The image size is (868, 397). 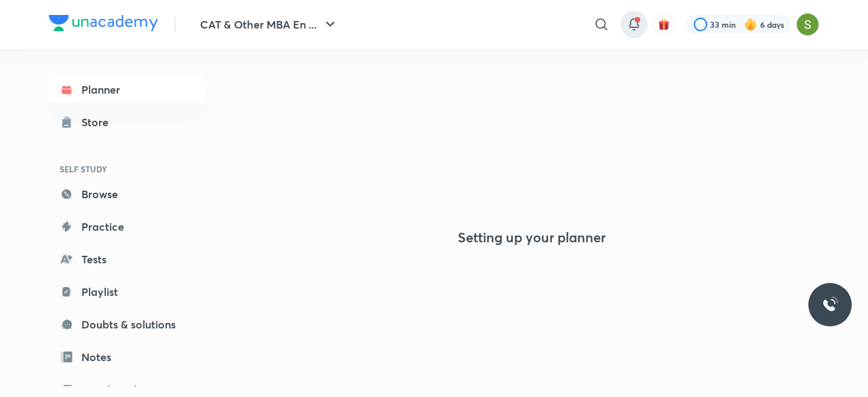 What do you see at coordinates (103, 25) in the screenshot?
I see `a: Company Logo` at bounding box center [103, 25].